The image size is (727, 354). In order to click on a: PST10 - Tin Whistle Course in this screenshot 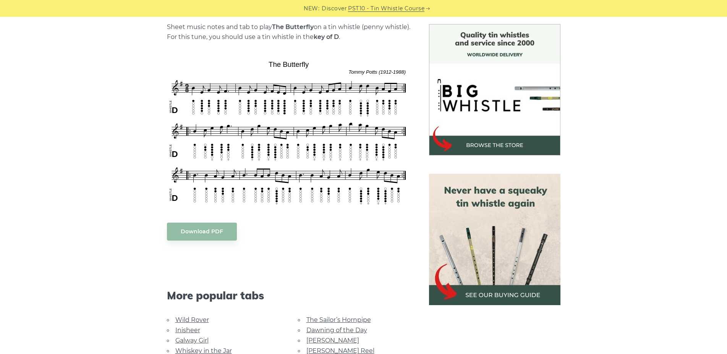, I will do `click(386, 8)`.